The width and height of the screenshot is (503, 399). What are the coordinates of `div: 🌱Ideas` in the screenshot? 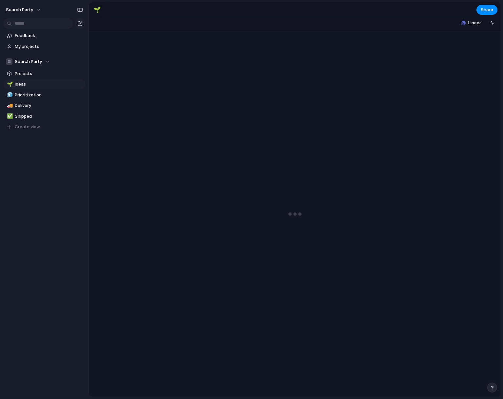 It's located at (44, 84).